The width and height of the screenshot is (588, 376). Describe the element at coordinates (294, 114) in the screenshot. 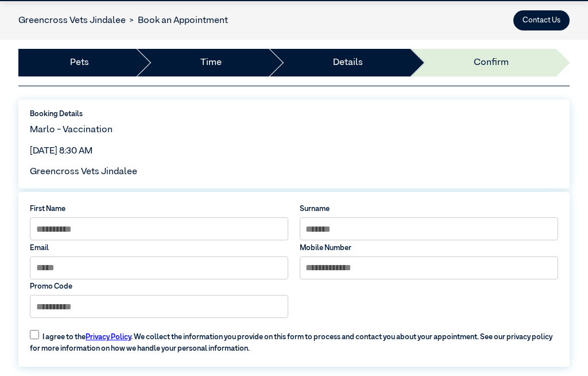

I see `label: Booking Details` at that location.